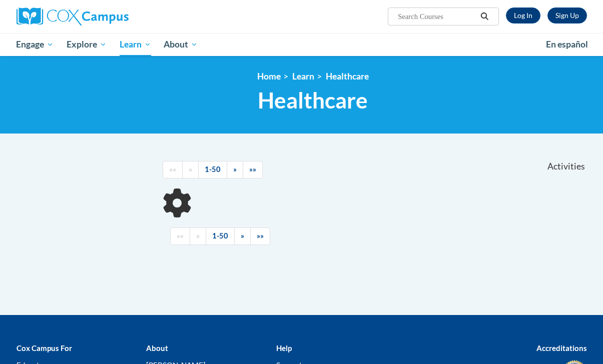 The height and width of the screenshot is (364, 603). Describe the element at coordinates (87, 45) in the screenshot. I see `a: Explore` at that location.